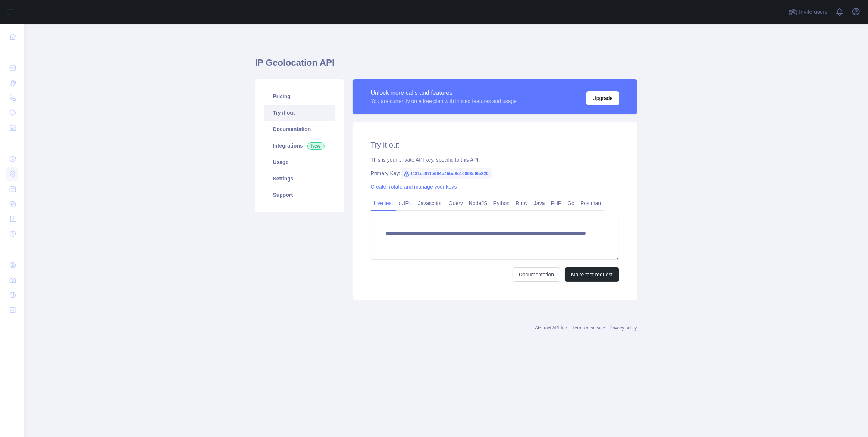 This screenshot has height=437, width=868. What do you see at coordinates (300, 195) in the screenshot?
I see `a: Support` at bounding box center [300, 195].